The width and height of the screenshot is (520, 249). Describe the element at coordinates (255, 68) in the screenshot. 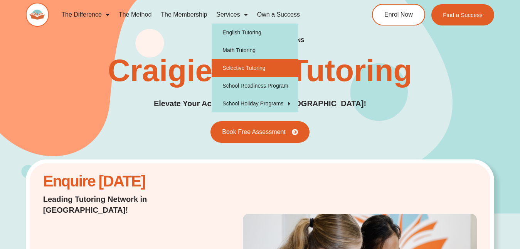

I see `a: Selective Tutoring` at that location.